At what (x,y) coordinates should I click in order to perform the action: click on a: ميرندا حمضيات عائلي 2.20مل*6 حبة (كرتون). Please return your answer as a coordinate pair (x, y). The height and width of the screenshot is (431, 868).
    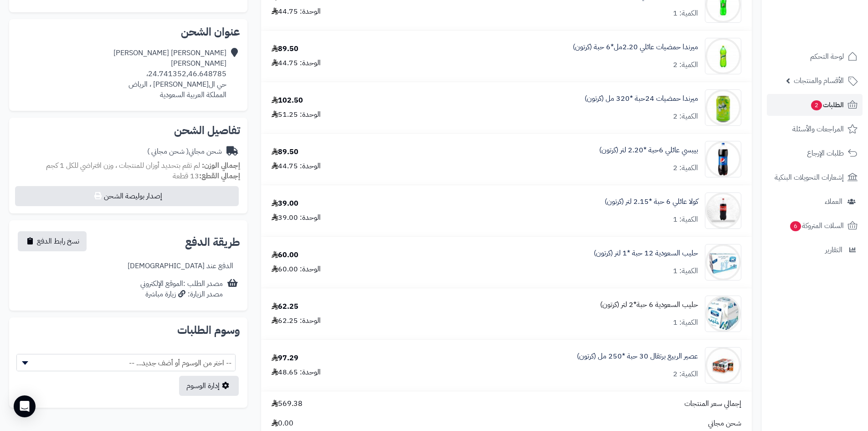
    Looking at the image, I should click on (635, 47).